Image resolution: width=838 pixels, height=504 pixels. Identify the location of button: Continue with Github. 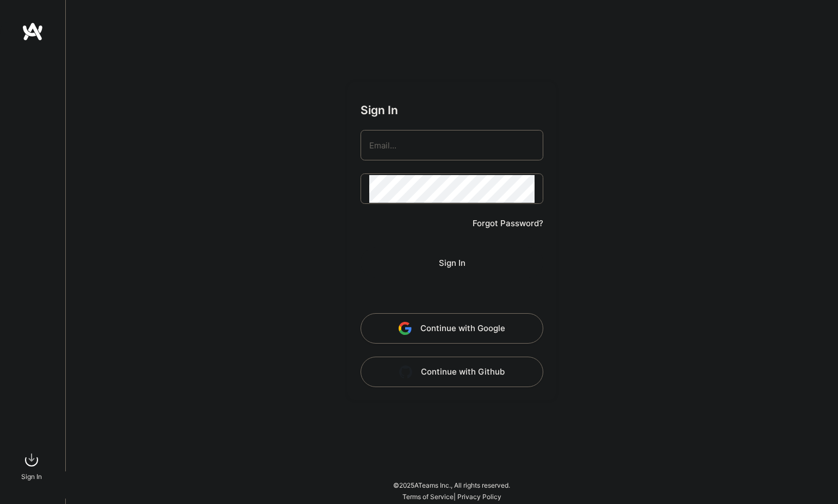
(452, 372).